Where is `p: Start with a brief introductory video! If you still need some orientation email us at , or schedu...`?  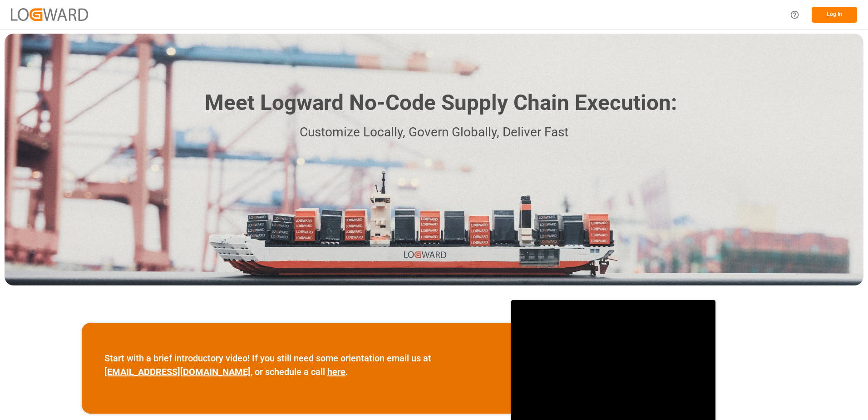
p: Start with a brief introductory video! If you still need some orientation email us at , or schedu... is located at coordinates (297, 365).